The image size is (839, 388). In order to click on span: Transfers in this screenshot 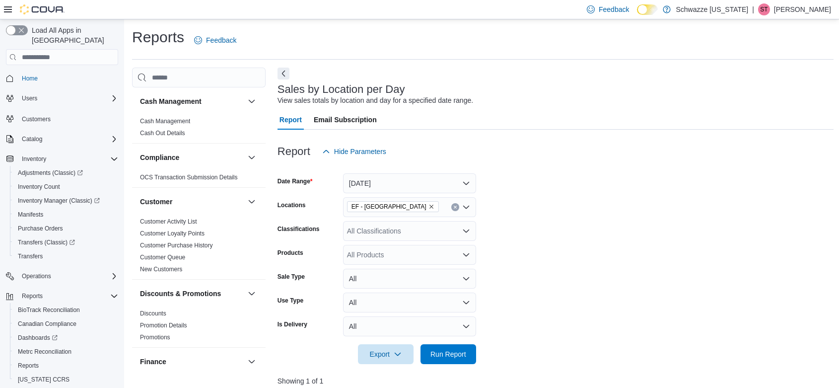, I will do `click(66, 256)`.